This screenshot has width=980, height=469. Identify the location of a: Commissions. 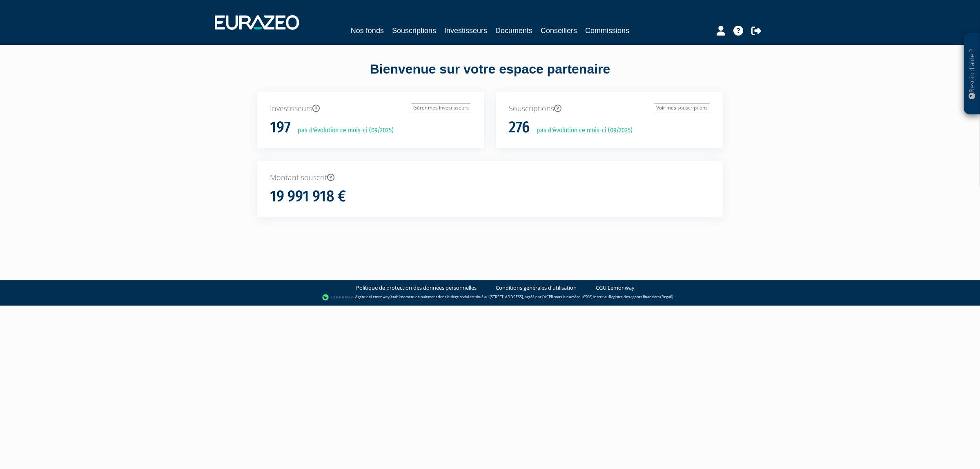
(607, 31).